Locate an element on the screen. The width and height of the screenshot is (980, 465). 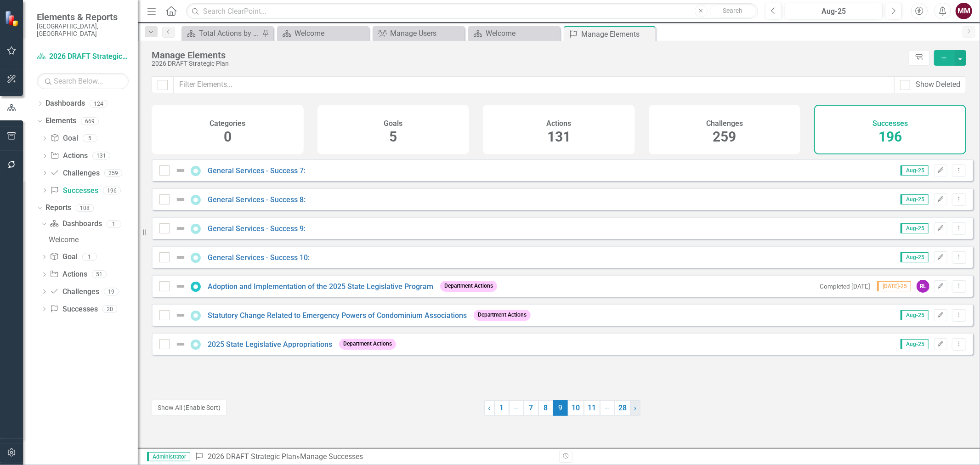
h4: Categories is located at coordinates (228, 124).